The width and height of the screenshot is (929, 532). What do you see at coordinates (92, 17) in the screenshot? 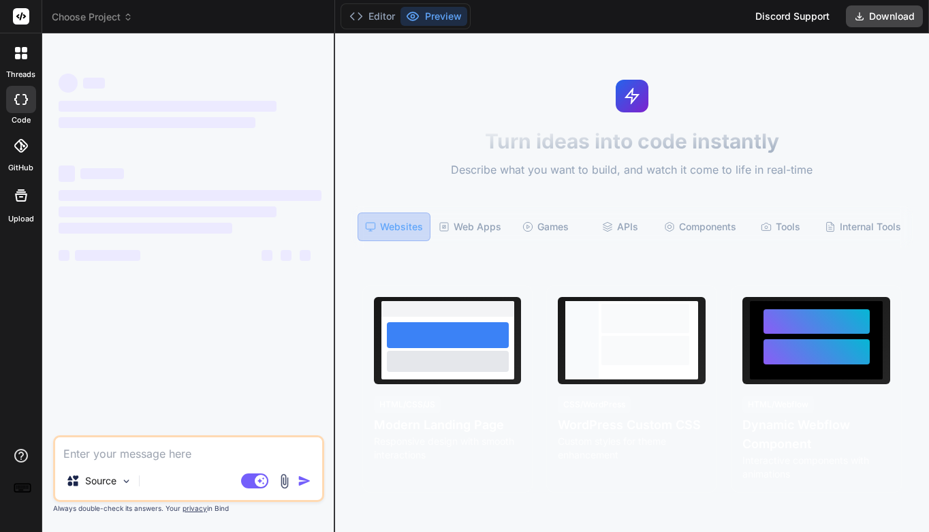
I see `span: Choose Project` at bounding box center [92, 17].